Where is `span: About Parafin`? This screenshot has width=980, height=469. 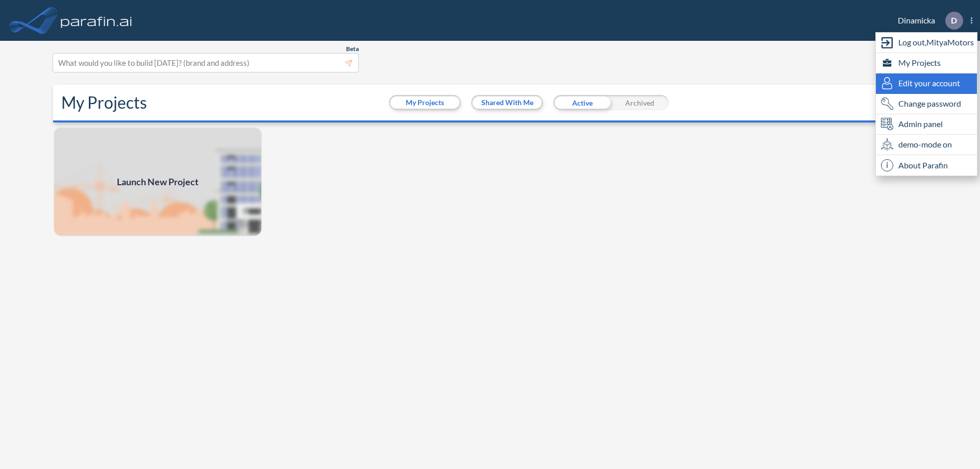 span: About Parafin is located at coordinates (923, 166).